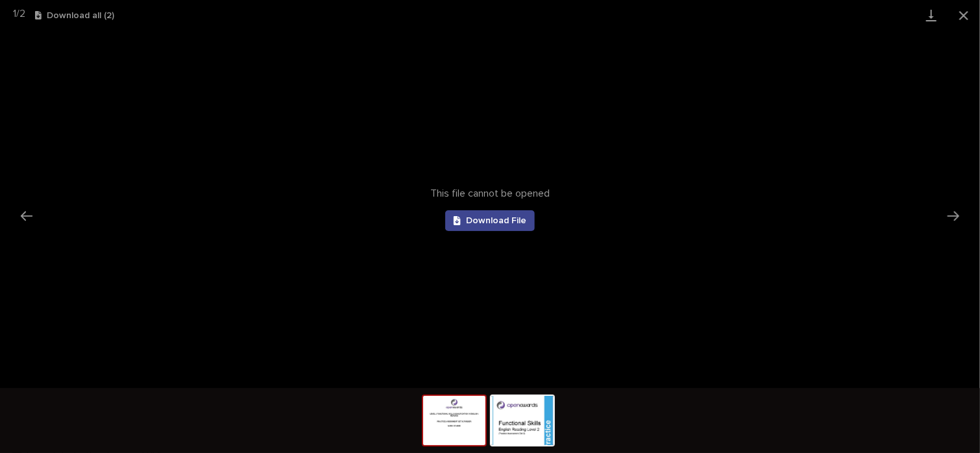 This screenshot has height=453, width=980. Describe the element at coordinates (522, 420) in the screenshot. I see `img: https%3A%2F%2Fv5.airtableusercontent.com%2Fv3%2Fe%2F46%2F46%2F1760558400000%2F5rmXtQFCQE1YvZTJAoF...` at that location.